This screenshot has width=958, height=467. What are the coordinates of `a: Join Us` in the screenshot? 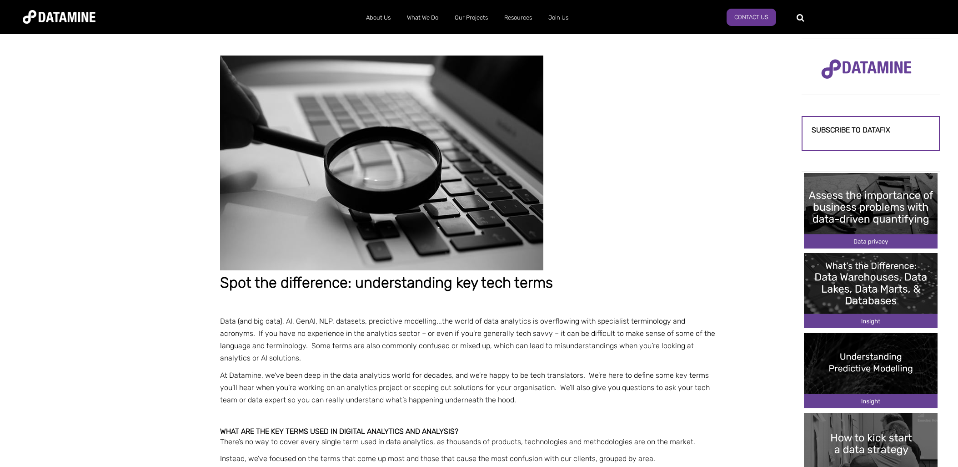 It's located at (558, 18).